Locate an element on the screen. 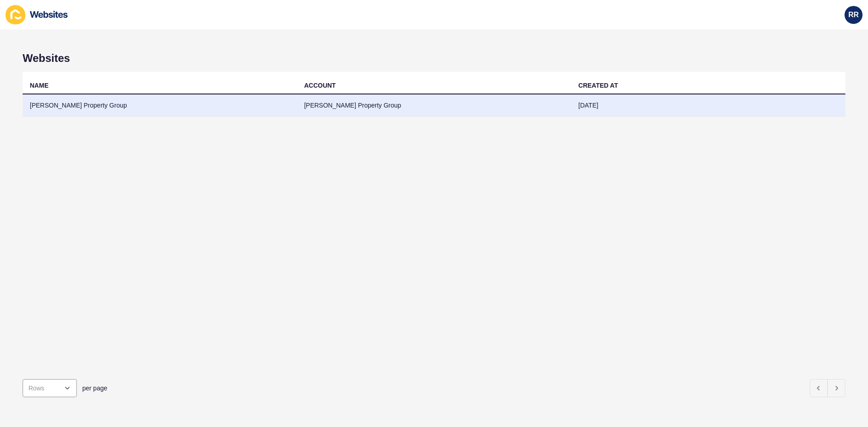 The height and width of the screenshot is (427, 868). span: per page is located at coordinates (95, 388).